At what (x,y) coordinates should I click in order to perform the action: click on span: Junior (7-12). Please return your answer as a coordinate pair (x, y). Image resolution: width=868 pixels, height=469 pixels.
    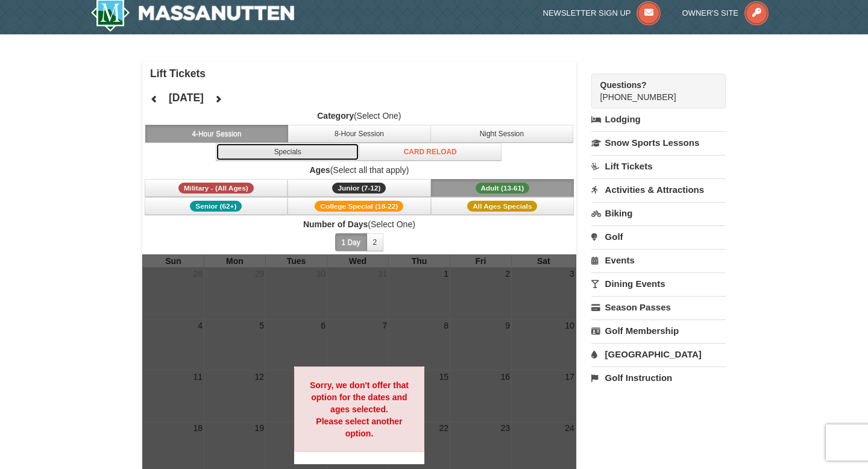
    Looking at the image, I should click on (359, 188).